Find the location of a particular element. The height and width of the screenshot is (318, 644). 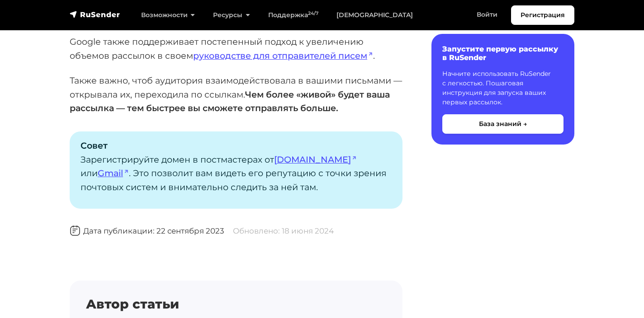

button: База знаний → is located at coordinates (503, 124).